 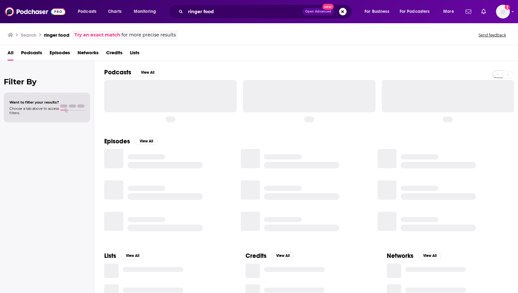 I want to click on span: Episodes, so click(x=60, y=54).